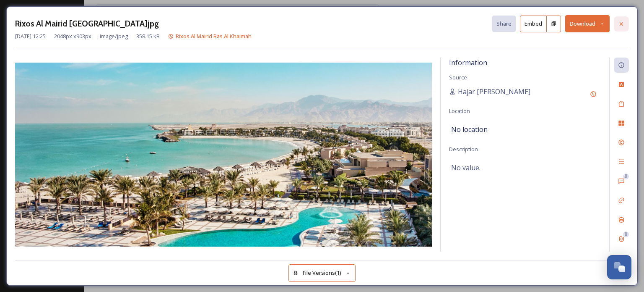 This screenshot has height=292, width=644. Describe the element at coordinates (458, 77) in the screenshot. I see `span: Source` at that location.